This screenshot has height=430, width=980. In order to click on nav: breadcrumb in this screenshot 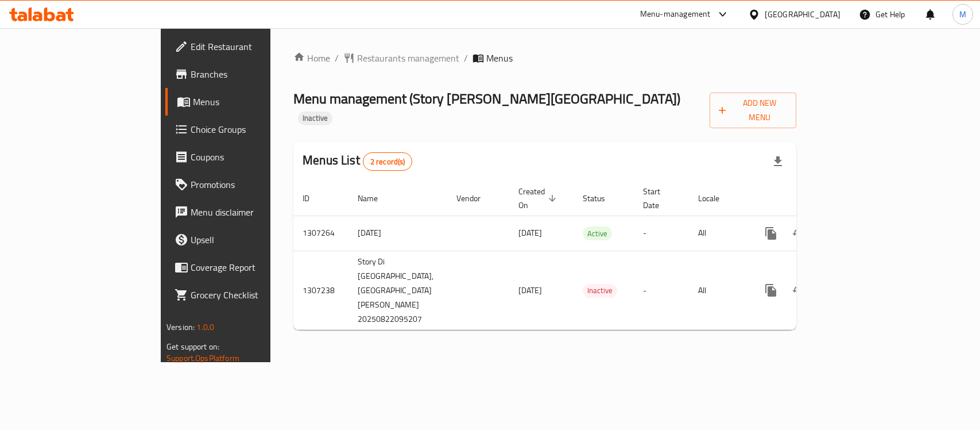, I will do `click(545, 58)`.